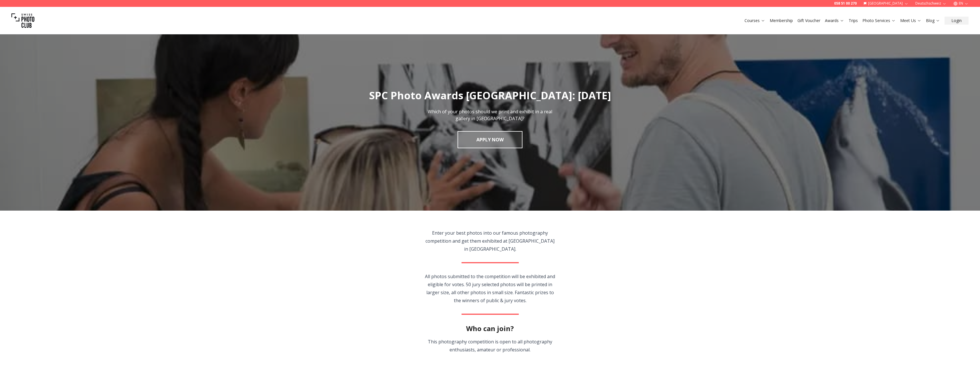 This screenshot has width=980, height=366. What do you see at coordinates (490, 328) in the screenshot?
I see `h2: Who can join?` at bounding box center [490, 328].